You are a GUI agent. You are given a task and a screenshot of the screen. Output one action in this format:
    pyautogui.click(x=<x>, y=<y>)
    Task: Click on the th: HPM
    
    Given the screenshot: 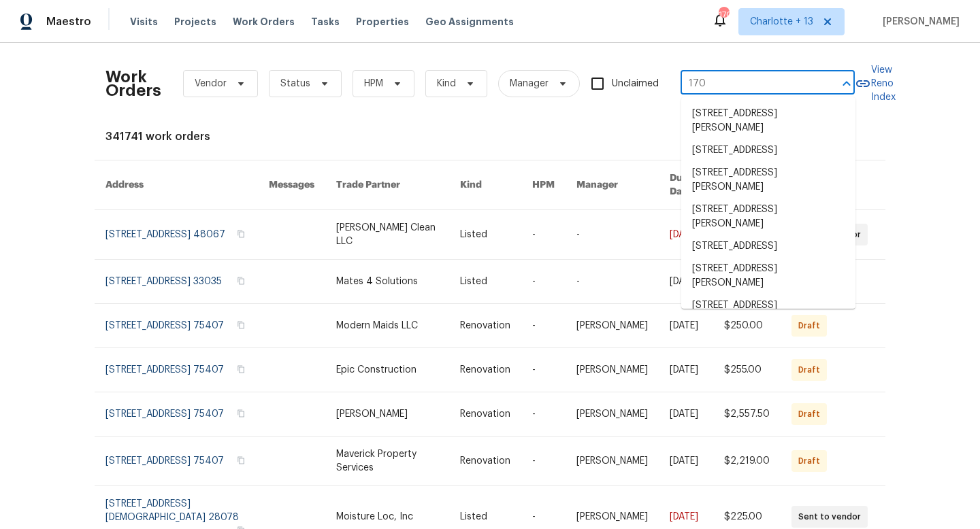 What is the action you would take?
    pyautogui.click(x=543, y=185)
    